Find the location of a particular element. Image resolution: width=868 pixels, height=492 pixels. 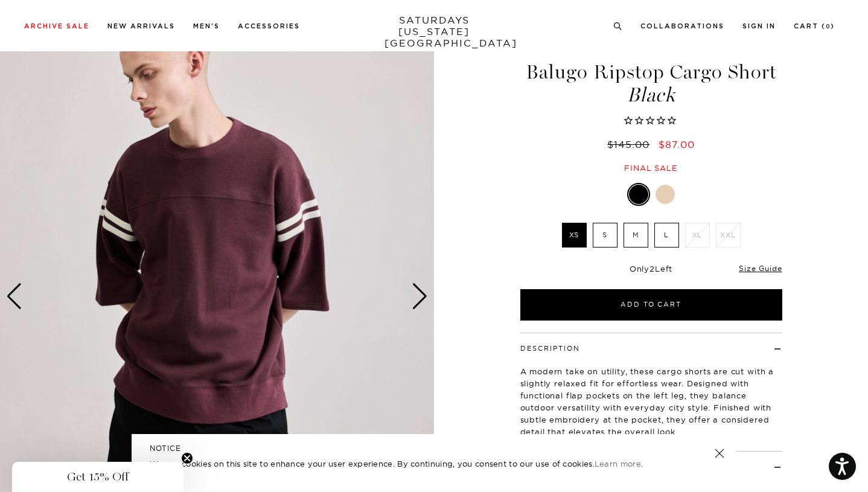

div: Final sale is located at coordinates (651, 168).